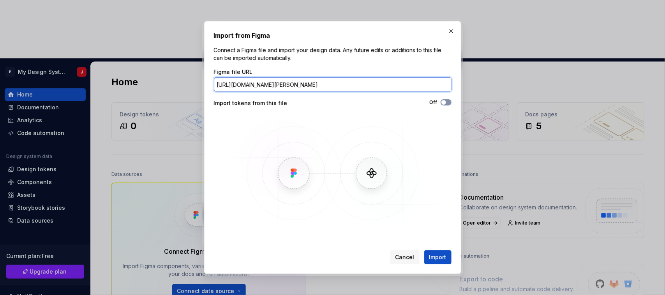 This screenshot has width=665, height=295. I want to click on p: Connect a Figma file and import your design data. Any future edits or additions to this file can ..., so click(333, 54).